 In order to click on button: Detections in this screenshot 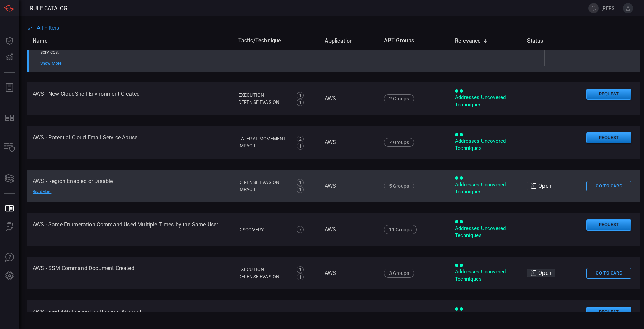, I will do `click(10, 58)`.